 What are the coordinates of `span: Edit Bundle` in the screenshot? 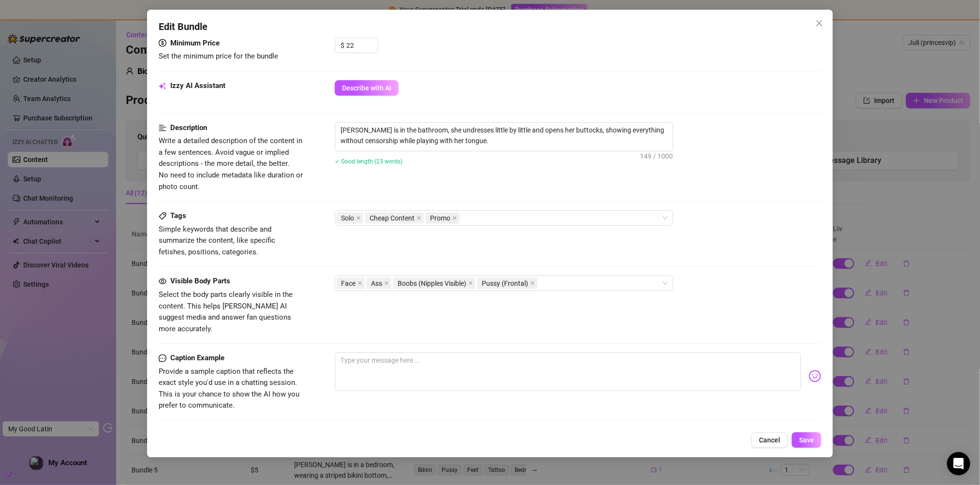 It's located at (183, 27).